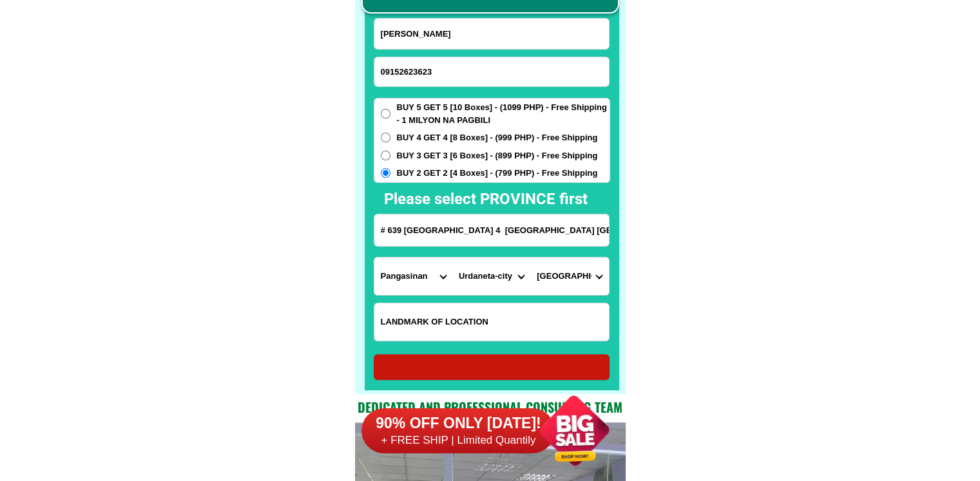 The height and width of the screenshot is (481, 980). I want to click on input: BUY 3 GET 3 [6 Boxes] - (899 PHP) - Free Shipping, so click(385, 155).